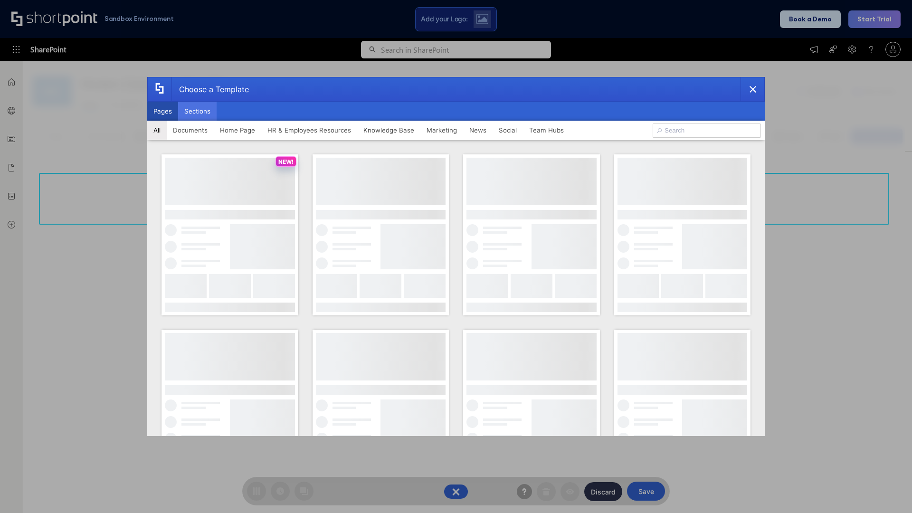 This screenshot has width=912, height=513. I want to click on button: Marketing, so click(442, 130).